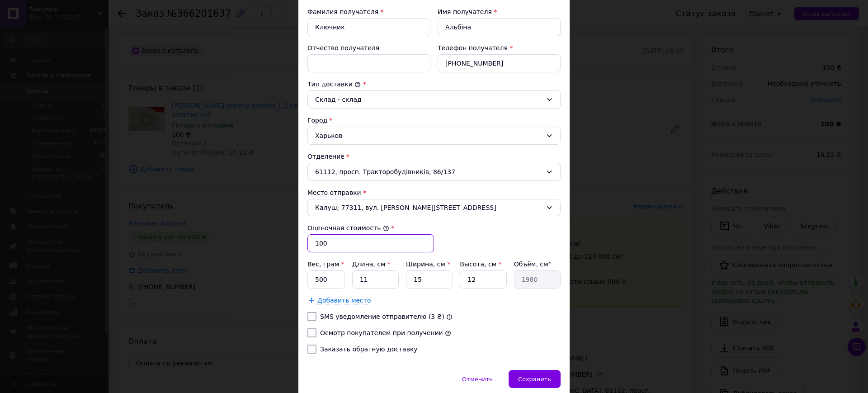 The height and width of the screenshot is (393, 868). What do you see at coordinates (472, 48) in the screenshot?
I see `label: Телефон получателя` at bounding box center [472, 48].